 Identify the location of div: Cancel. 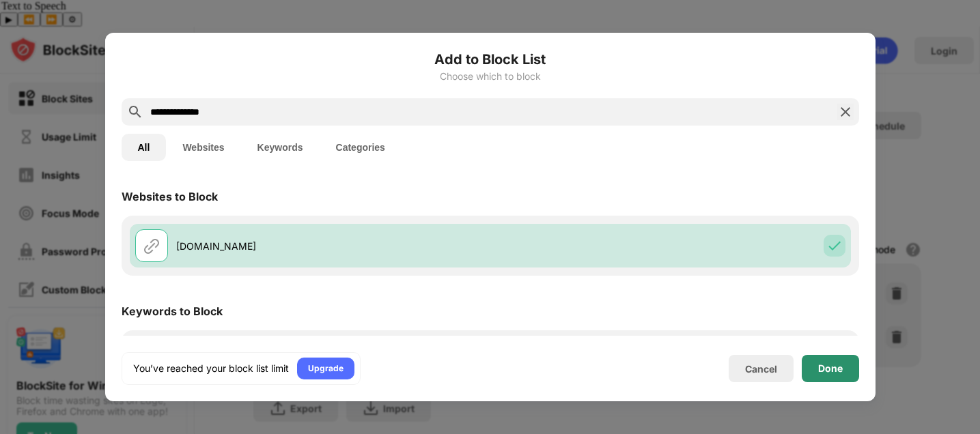
(761, 368).